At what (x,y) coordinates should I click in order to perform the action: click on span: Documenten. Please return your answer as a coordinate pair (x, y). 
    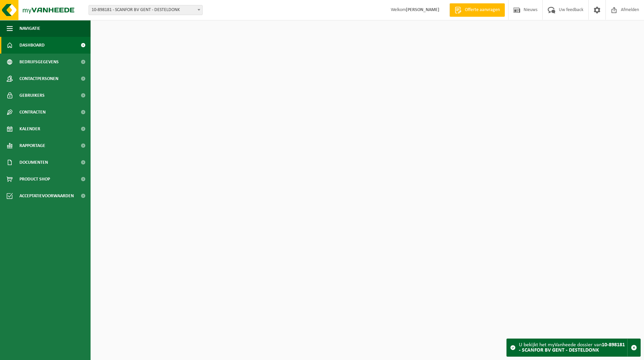
    Looking at the image, I should click on (34, 162).